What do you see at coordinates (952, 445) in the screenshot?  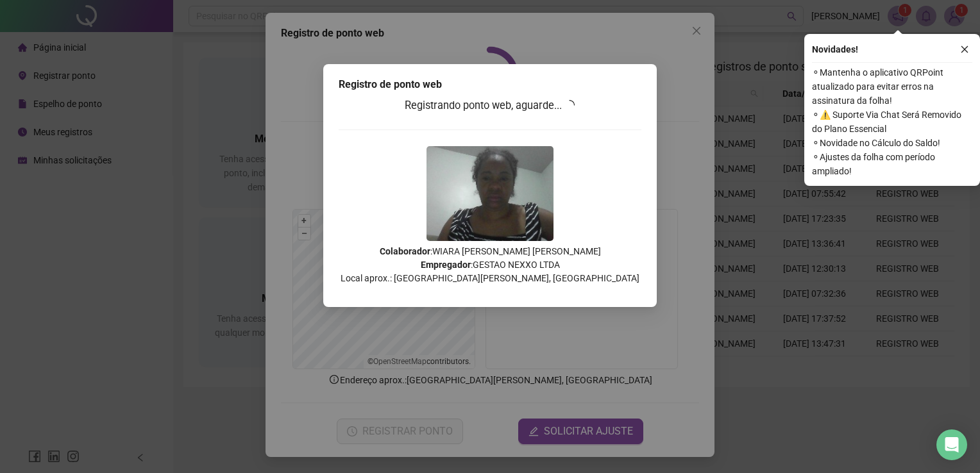 I see `div: Open Intercom Messenger` at bounding box center [952, 445].